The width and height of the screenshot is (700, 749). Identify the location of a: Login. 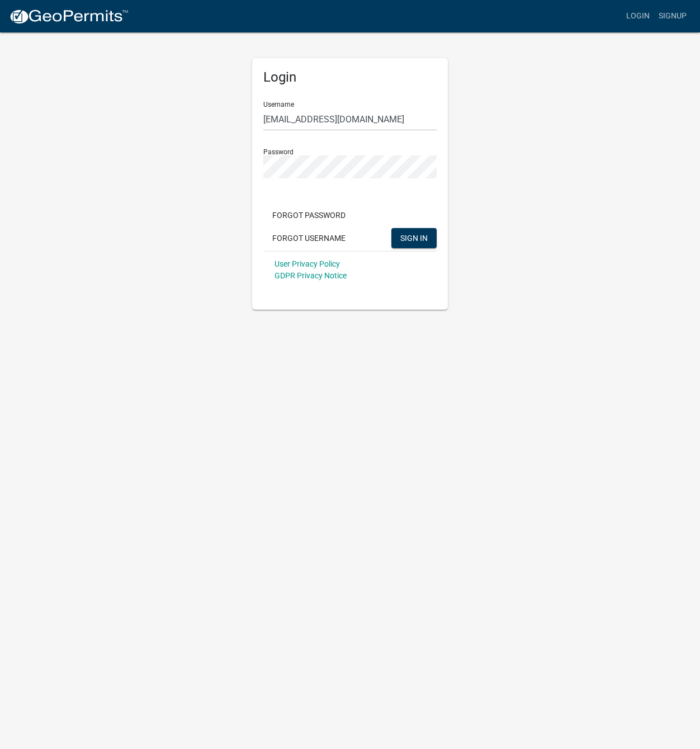
(637, 16).